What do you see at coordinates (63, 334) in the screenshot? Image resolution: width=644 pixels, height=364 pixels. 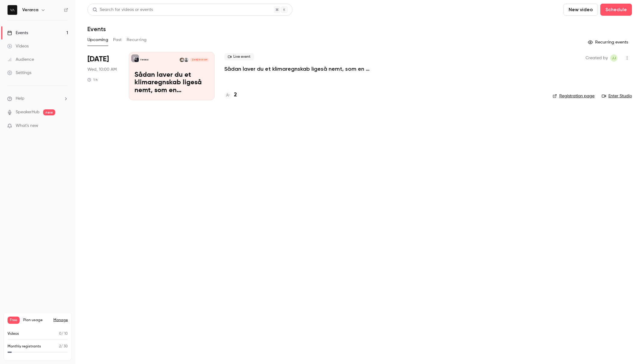 I see `p: / 10` at bounding box center [63, 334].